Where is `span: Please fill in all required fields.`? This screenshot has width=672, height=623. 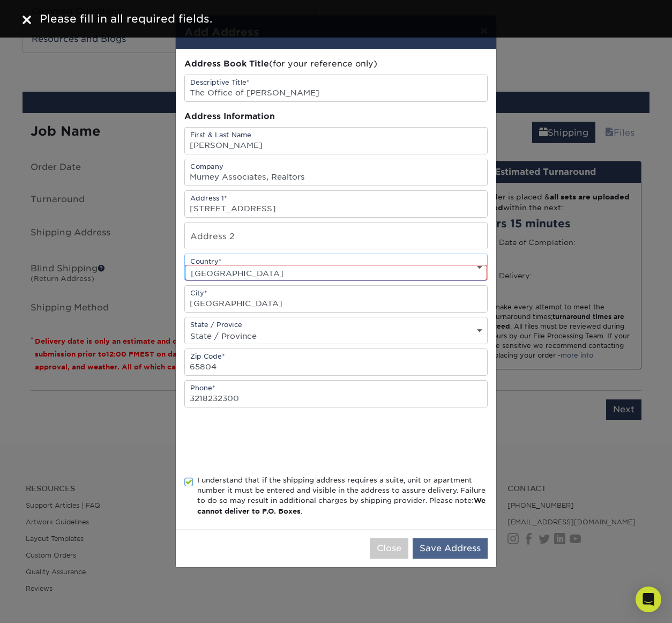
span: Please fill in all required fields. is located at coordinates (126, 19).